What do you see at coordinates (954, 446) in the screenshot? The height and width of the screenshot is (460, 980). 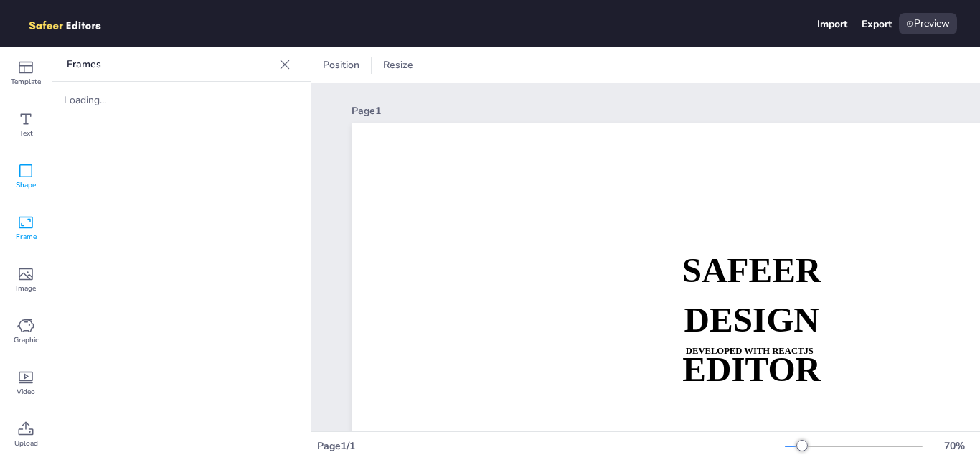 I see `div: 70 %` at bounding box center [954, 446].